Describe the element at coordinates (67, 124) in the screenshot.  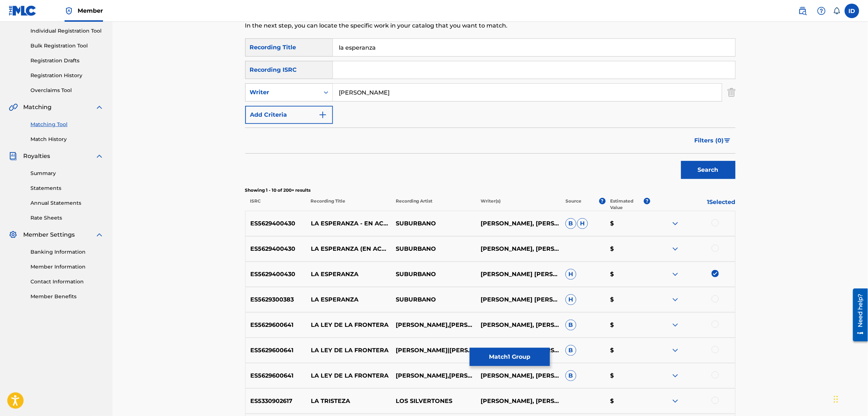
I see `a: Matching Tool` at that location.